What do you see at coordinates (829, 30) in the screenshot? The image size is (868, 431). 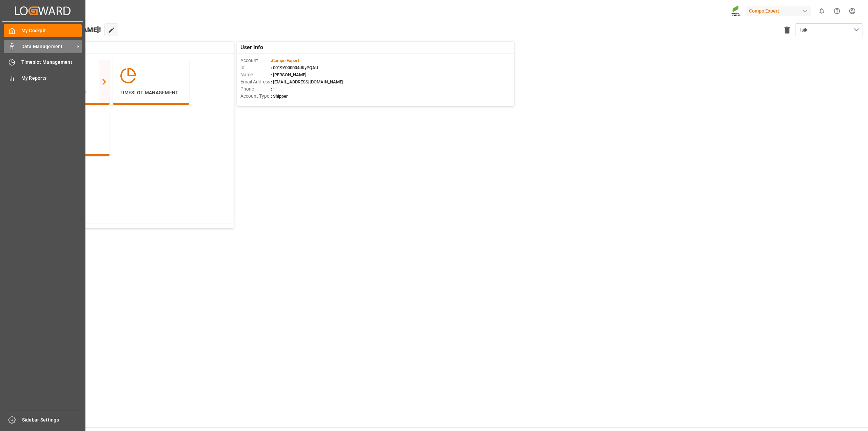 I see `button: open menu` at bounding box center [829, 30].